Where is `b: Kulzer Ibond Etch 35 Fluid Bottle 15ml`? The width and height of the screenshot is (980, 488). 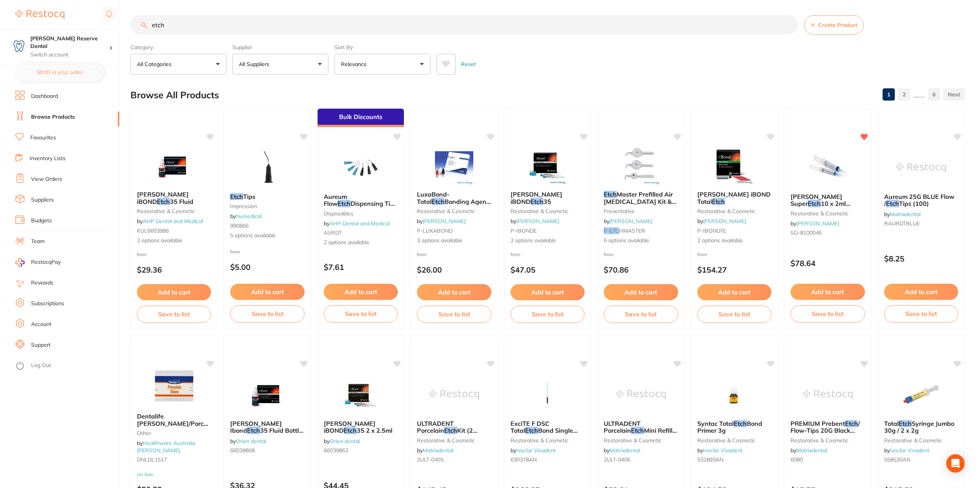 b: Kulzer Ibond Etch 35 Fluid Bottle 15ml is located at coordinates (267, 427).